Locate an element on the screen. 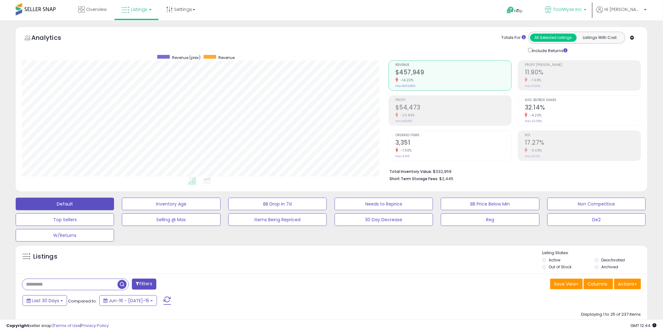  label: Out of Stock is located at coordinates (561, 266).